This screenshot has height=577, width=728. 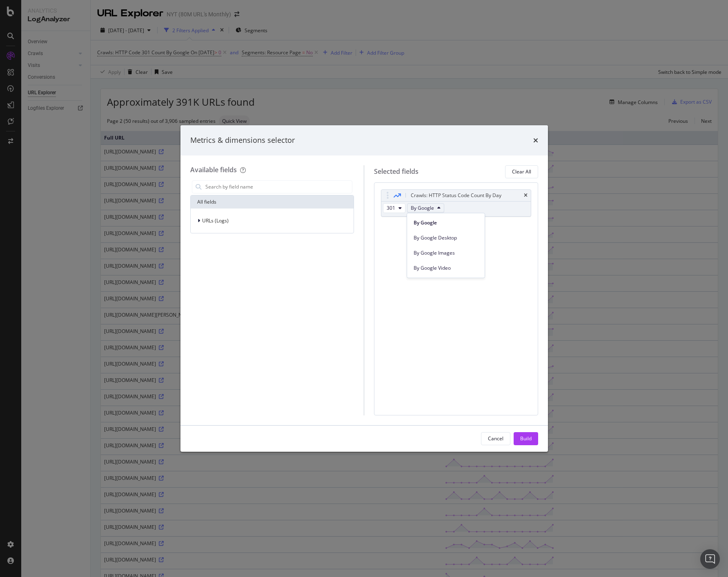 What do you see at coordinates (272, 202) in the screenshot?
I see `div: All fields` at bounding box center [272, 202].